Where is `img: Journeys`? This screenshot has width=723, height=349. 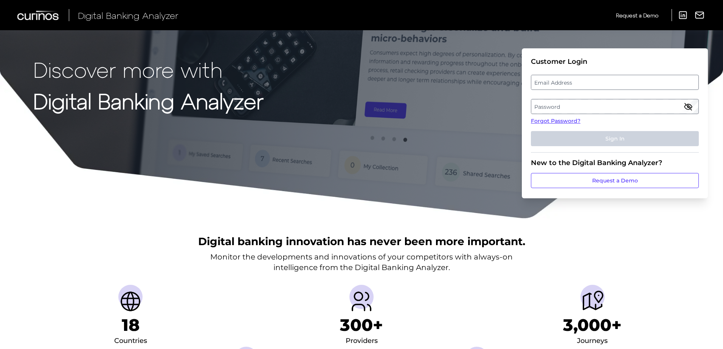
img: Journeys is located at coordinates (592, 302).